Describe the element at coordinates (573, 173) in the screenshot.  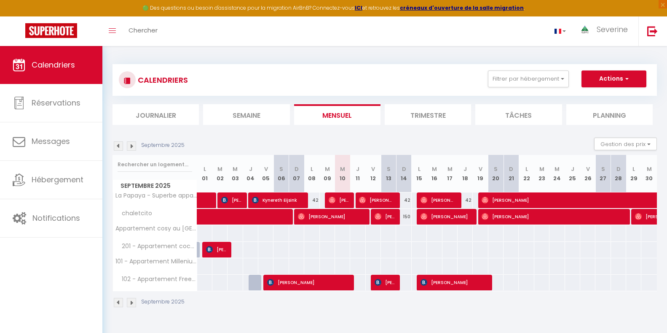
I see `th: 25` at that location.